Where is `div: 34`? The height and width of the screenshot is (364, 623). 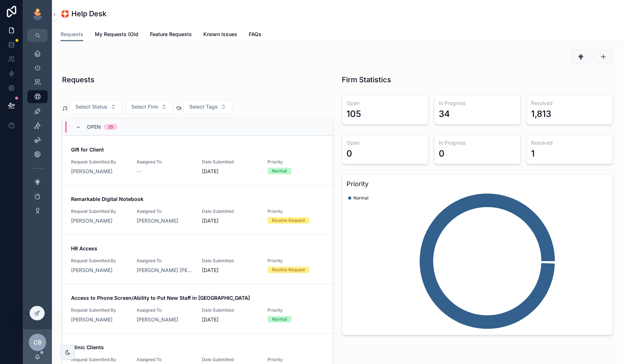 div: 34 is located at coordinates (444, 114).